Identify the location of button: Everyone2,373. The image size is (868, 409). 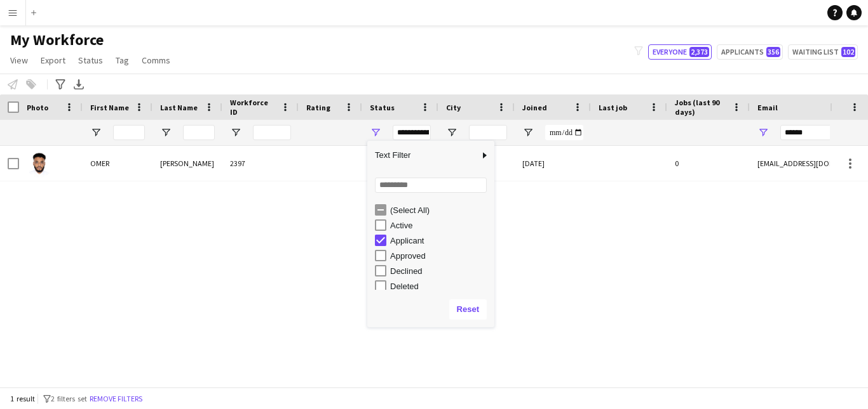
(680, 52).